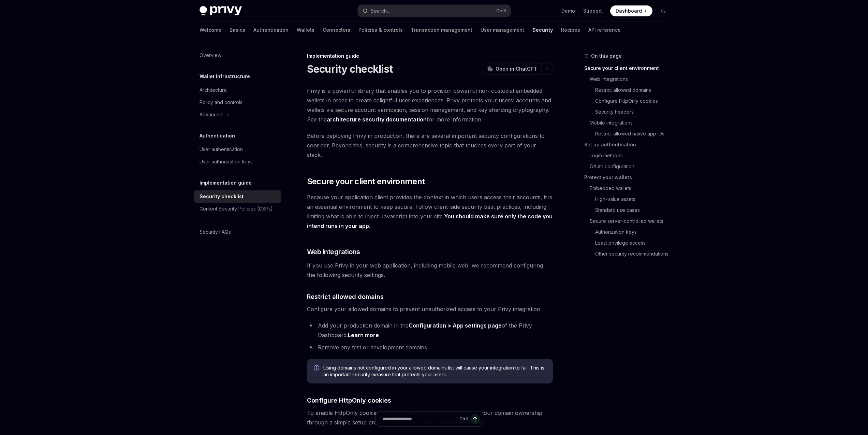  What do you see at coordinates (629, 178) in the screenshot?
I see `a: Protect your wallets` at bounding box center [629, 178].